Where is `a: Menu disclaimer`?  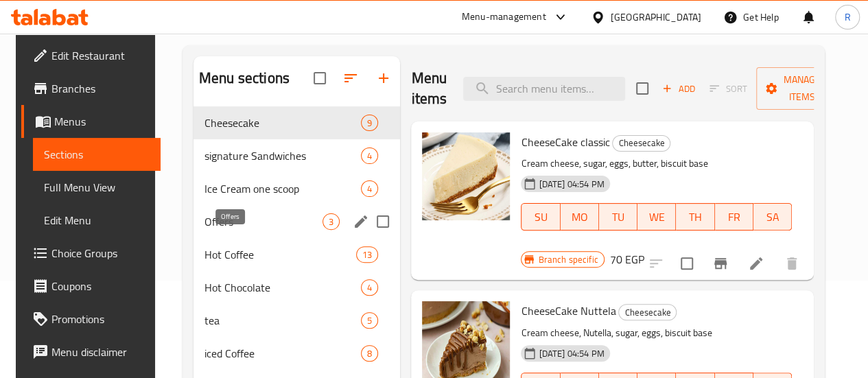
a: Menu disclaimer is located at coordinates (91, 352).